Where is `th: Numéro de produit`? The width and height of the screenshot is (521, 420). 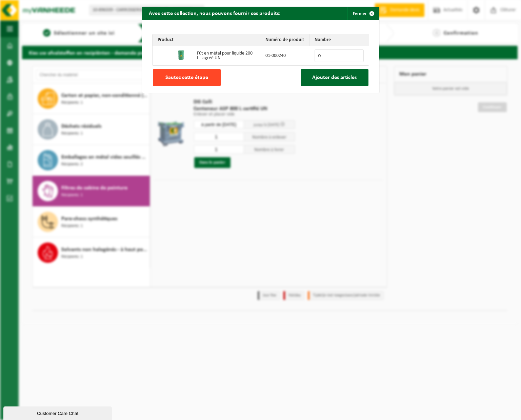
th: Numéro de produit is located at coordinates (285, 40).